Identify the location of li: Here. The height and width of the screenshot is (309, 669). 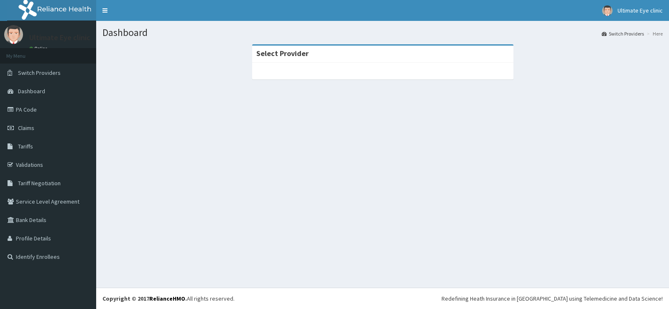
(653, 33).